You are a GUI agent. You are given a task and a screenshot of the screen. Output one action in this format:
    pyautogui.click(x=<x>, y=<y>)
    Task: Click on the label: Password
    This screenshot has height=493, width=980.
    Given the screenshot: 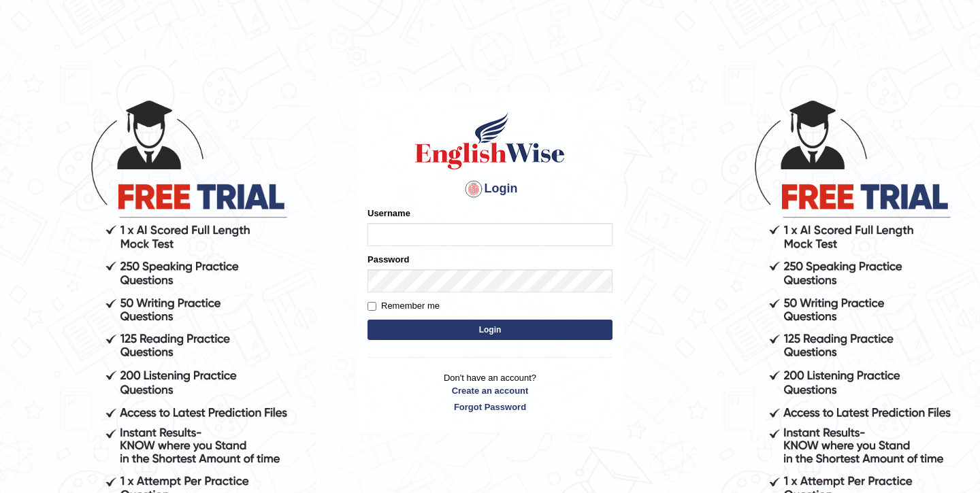 What is the action you would take?
    pyautogui.click(x=388, y=259)
    